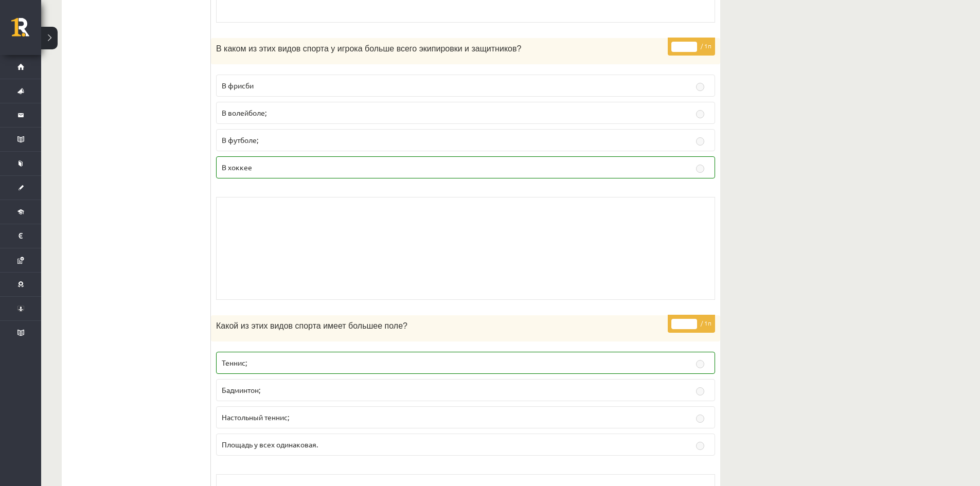 The width and height of the screenshot is (980, 486). What do you see at coordinates (238, 85) in the screenshot?
I see `font: В фрисби` at bounding box center [238, 85].